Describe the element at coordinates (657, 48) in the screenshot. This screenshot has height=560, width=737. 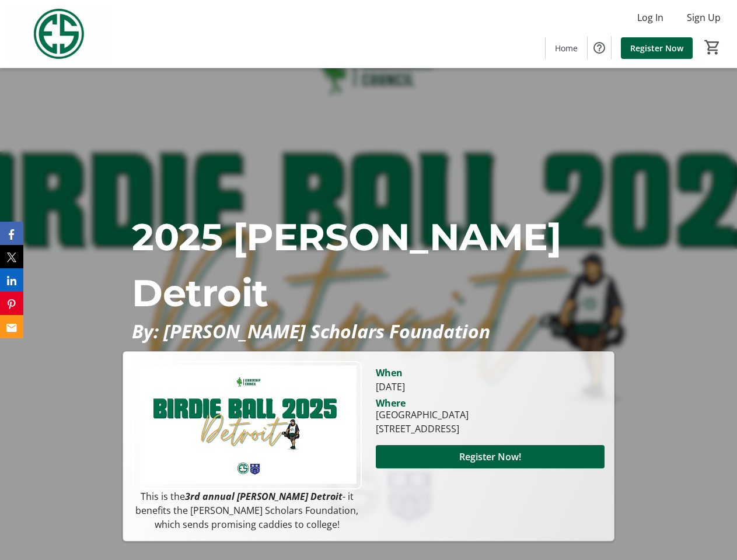
I see `span: Register Now` at that location.